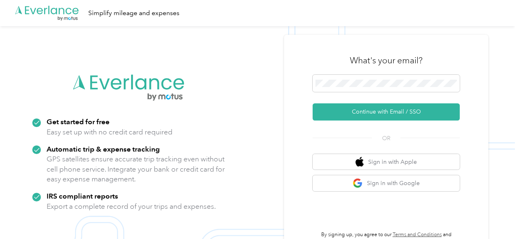 This screenshot has width=519, height=239. I want to click on span: OR, so click(386, 138).